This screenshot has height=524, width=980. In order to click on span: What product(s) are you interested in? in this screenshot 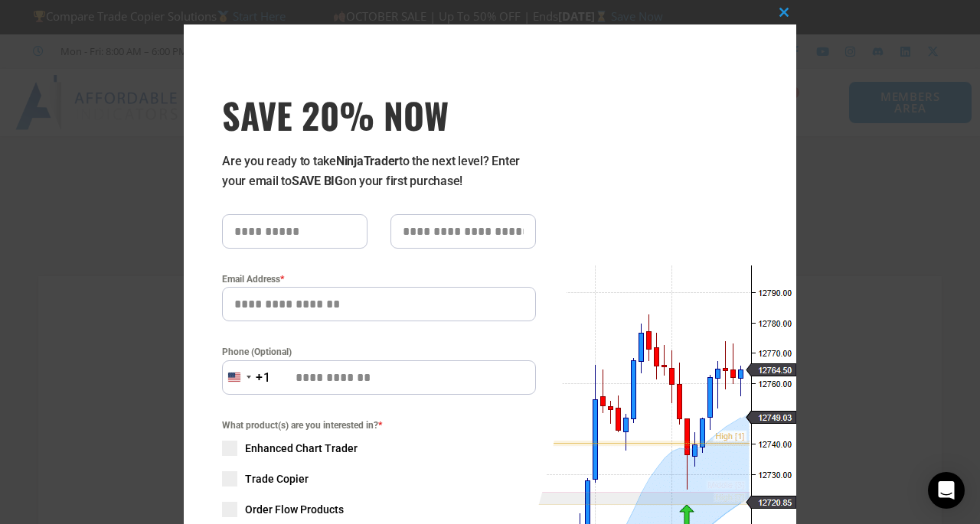, I will do `click(379, 426)`.